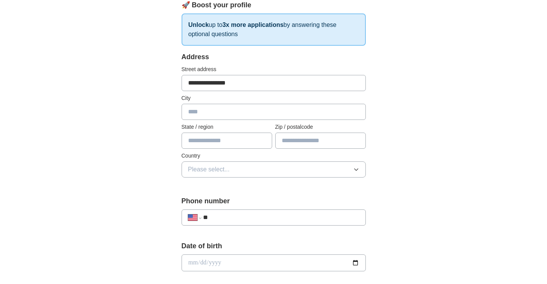 This screenshot has width=547, height=284. What do you see at coordinates (274, 57) in the screenshot?
I see `div: Address` at bounding box center [274, 57].